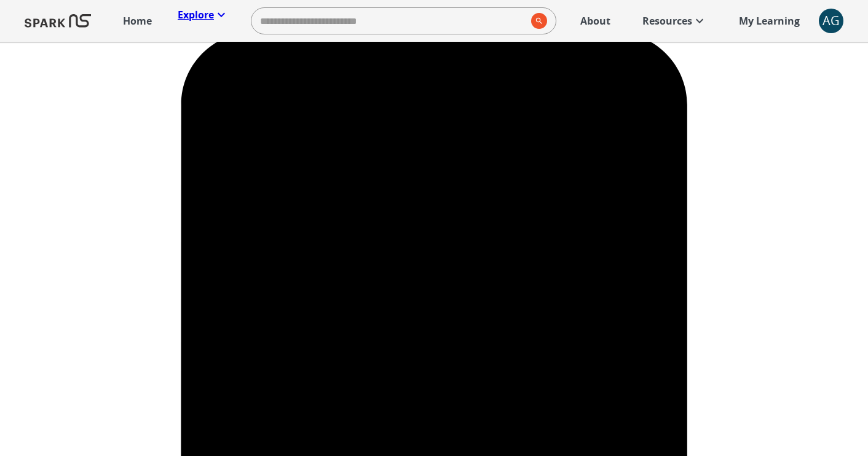 The height and width of the screenshot is (456, 868). Describe the element at coordinates (831, 21) in the screenshot. I see `div: AG` at that location.